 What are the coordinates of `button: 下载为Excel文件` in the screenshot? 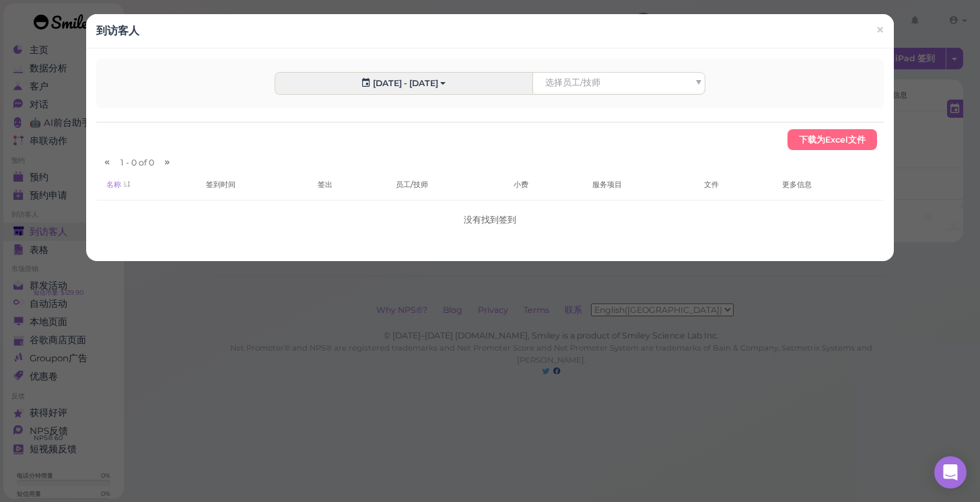 It's located at (832, 140).